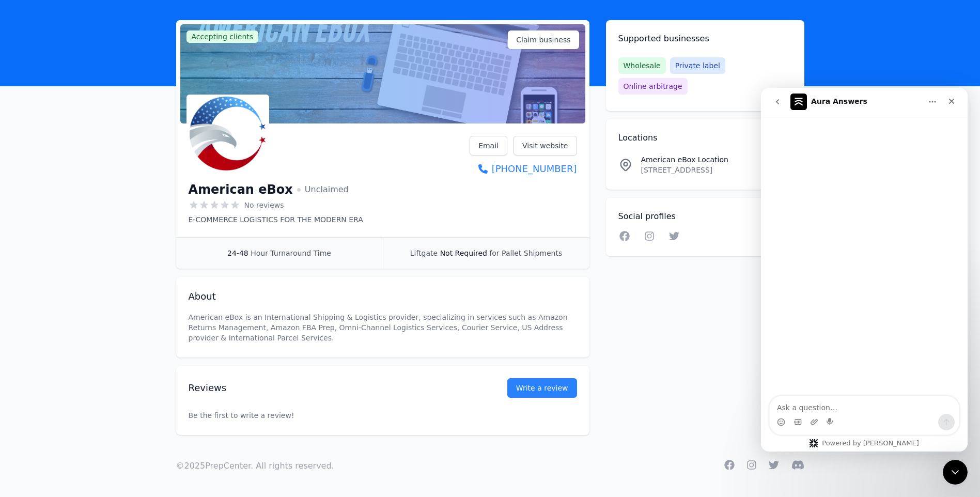  What do you see at coordinates (423, 253) in the screenshot?
I see `span: Liftgate` at bounding box center [423, 253].